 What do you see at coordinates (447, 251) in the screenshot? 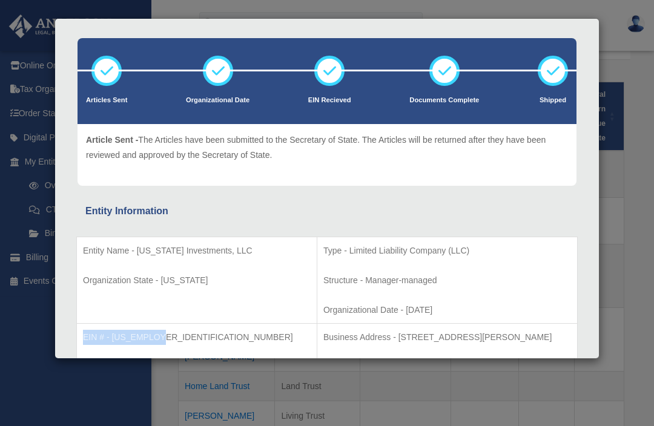
I see `p: Type - Limited Liability Company (LLC)` at bounding box center [447, 251].